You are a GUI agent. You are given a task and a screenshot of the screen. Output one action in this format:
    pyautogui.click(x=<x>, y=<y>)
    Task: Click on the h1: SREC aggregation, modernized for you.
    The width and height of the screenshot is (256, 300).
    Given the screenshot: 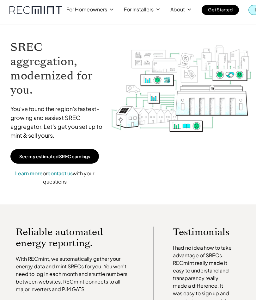 What is the action you would take?
    pyautogui.click(x=58, y=69)
    